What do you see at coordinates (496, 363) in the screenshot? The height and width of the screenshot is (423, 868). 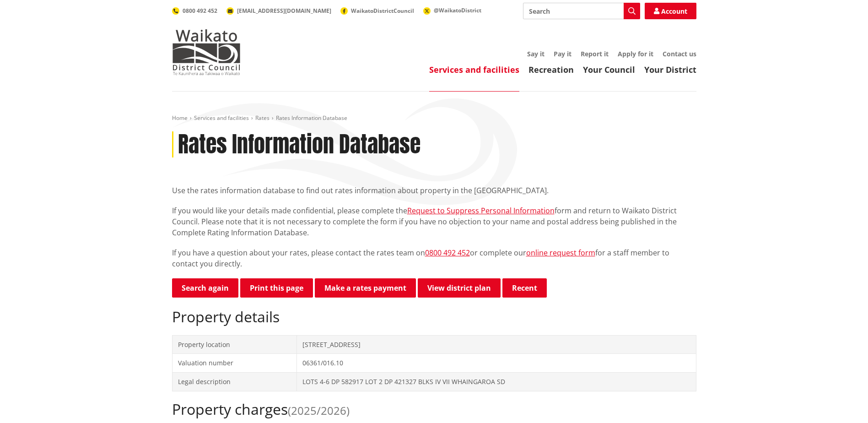 I see `td: 06361/016.10` at bounding box center [496, 363].